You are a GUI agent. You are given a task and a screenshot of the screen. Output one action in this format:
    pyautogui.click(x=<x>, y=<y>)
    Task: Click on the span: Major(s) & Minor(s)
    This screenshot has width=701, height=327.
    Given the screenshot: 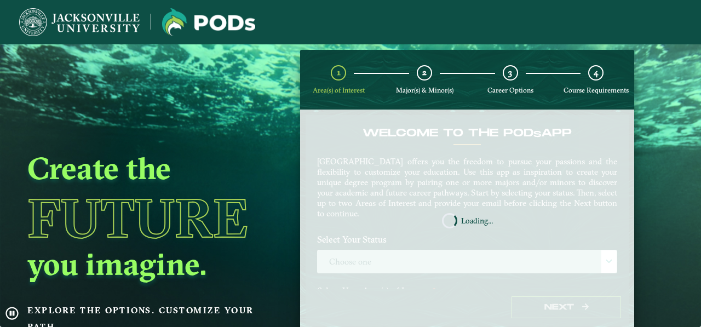 What is the action you would take?
    pyautogui.click(x=425, y=90)
    